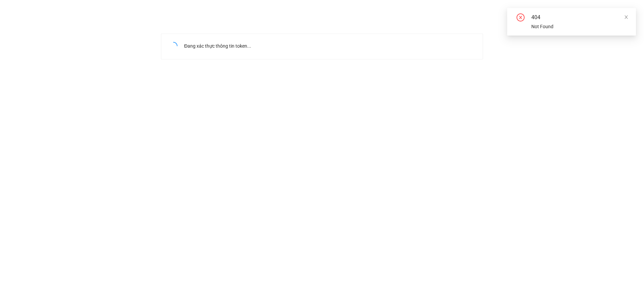 Image resolution: width=644 pixels, height=295 pixels. I want to click on div: 404, so click(579, 17).